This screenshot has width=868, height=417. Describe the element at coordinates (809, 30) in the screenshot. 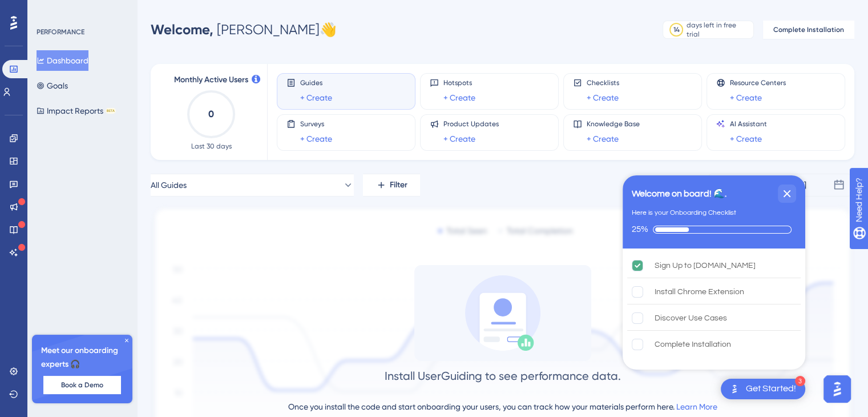

I see `button: Complete Installation` at that location.